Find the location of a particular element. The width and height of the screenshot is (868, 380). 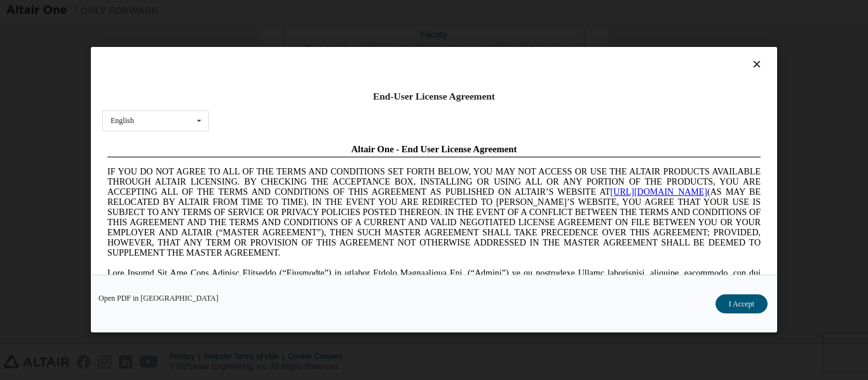

button: I Accept is located at coordinates (741, 305).